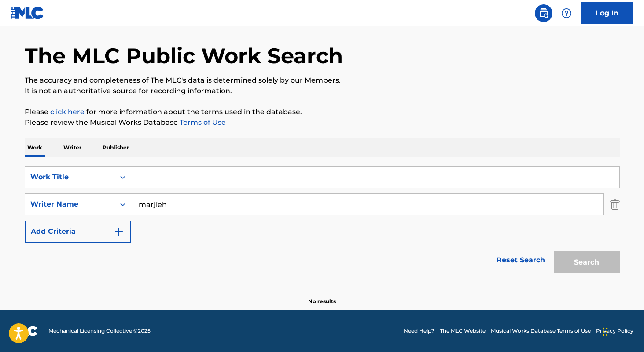  I want to click on a: Reset Search, so click(521, 260).